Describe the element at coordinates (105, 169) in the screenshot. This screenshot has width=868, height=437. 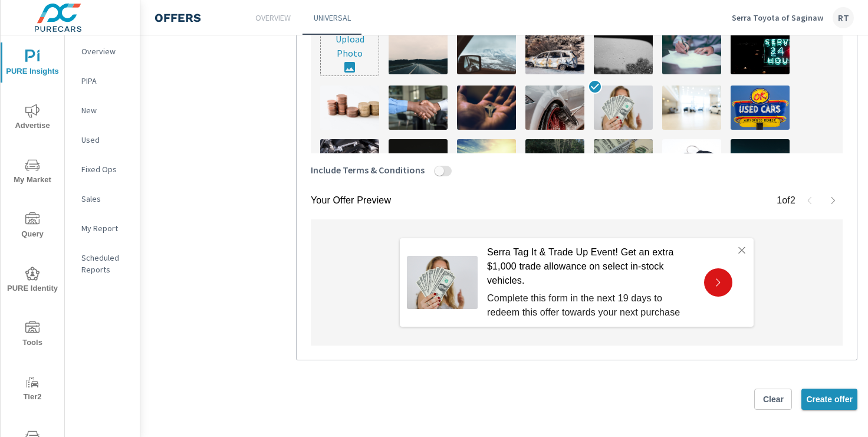
I see `p: Fixed Ops` at that location.